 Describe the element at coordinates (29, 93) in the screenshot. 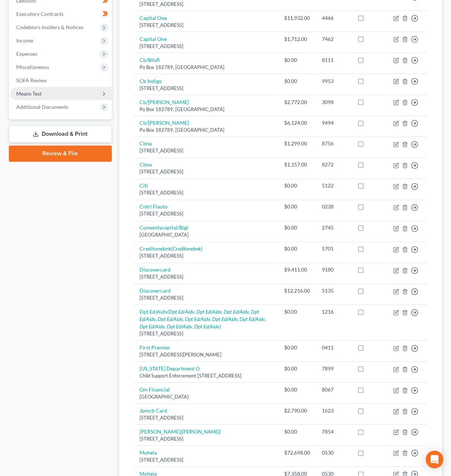

I see `span: Means Test` at that location.